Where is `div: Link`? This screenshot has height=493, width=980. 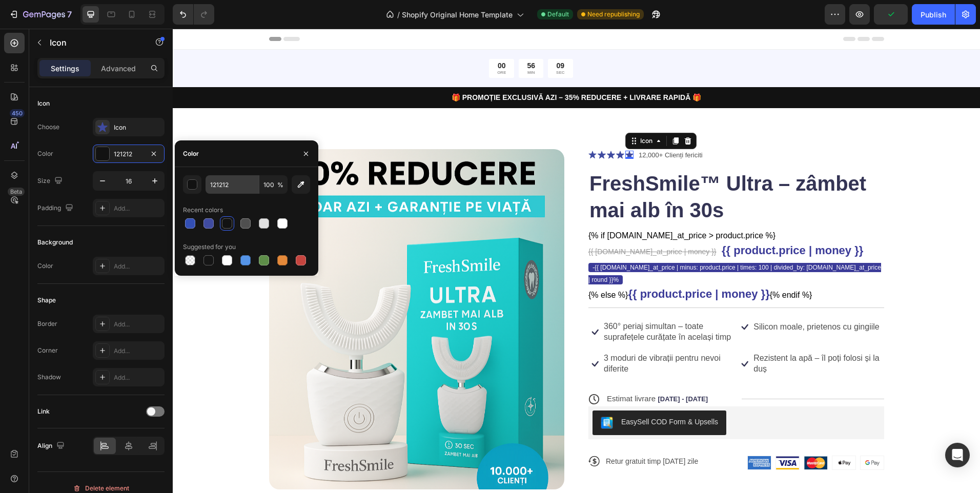 div: Link is located at coordinates (44, 411).